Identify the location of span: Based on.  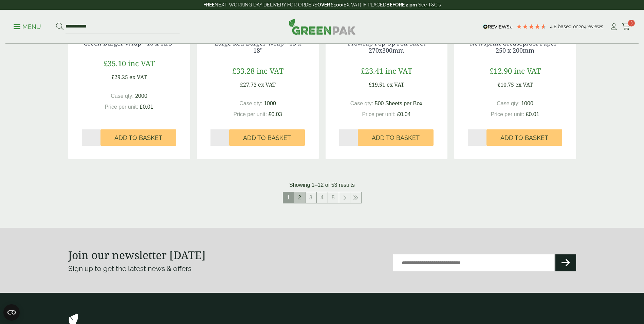
(568, 27).